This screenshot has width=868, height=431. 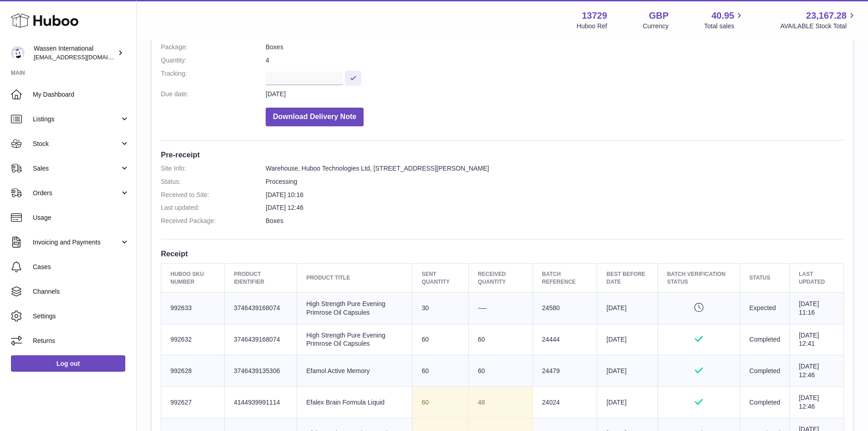 I want to click on th: Product Identifier, so click(x=261, y=278).